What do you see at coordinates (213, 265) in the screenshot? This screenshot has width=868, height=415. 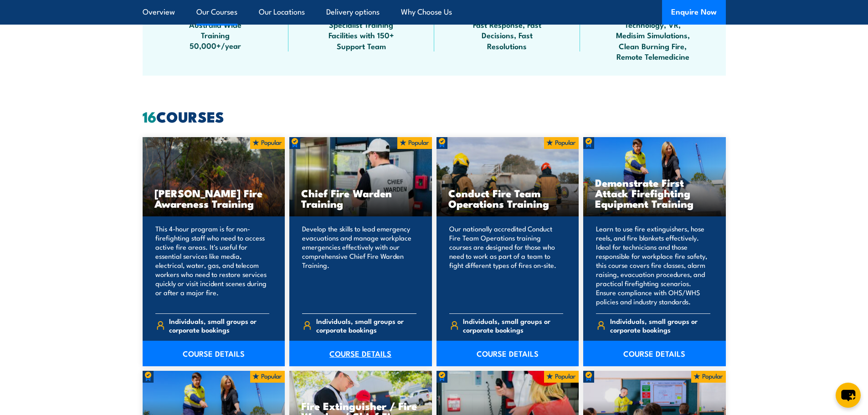 I see `p: This 4-hour program is for non-firefighting staff who need to access active fire areas. It's usef...` at bounding box center [213, 265].